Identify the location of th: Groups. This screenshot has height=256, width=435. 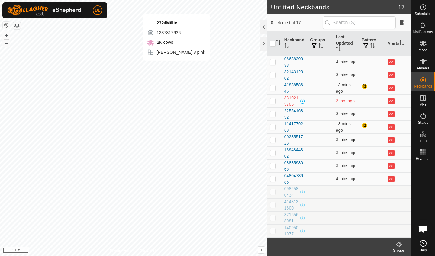
(320, 43).